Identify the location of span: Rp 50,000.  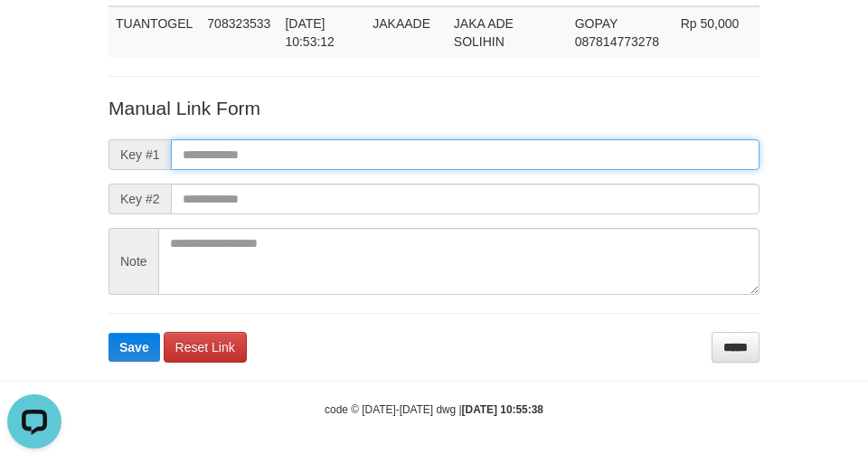
(710, 24).